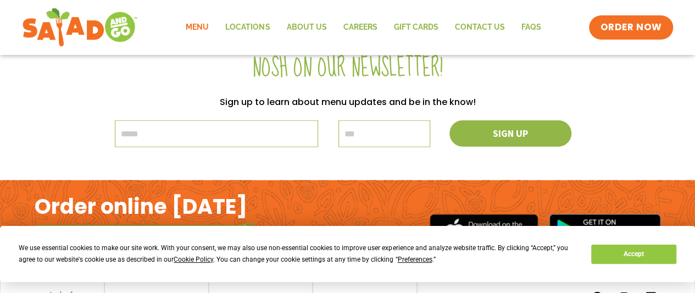  I want to click on a: FAQs, so click(531, 27).